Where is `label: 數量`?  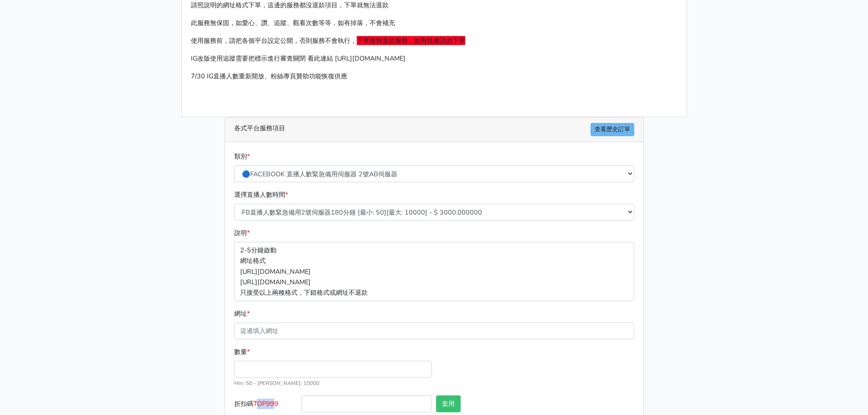 label: 數量 is located at coordinates (242, 352).